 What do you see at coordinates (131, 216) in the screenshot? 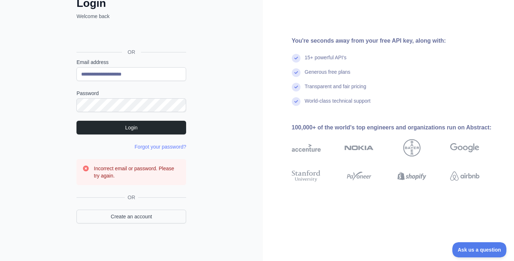
I see `a: Create an account` at bounding box center [131, 216].